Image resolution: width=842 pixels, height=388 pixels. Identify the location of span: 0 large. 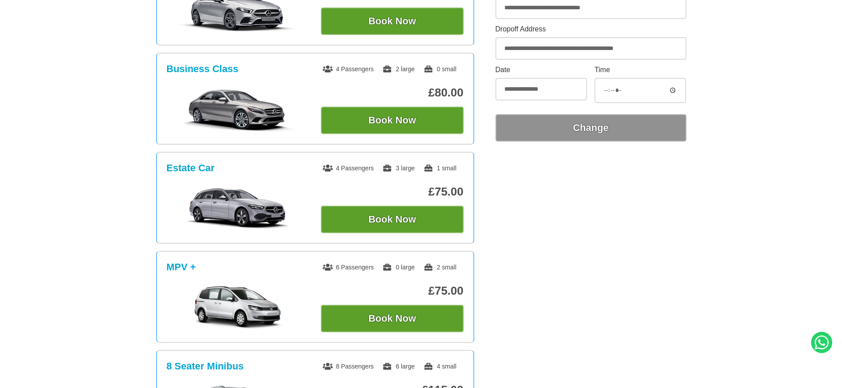
(398, 267).